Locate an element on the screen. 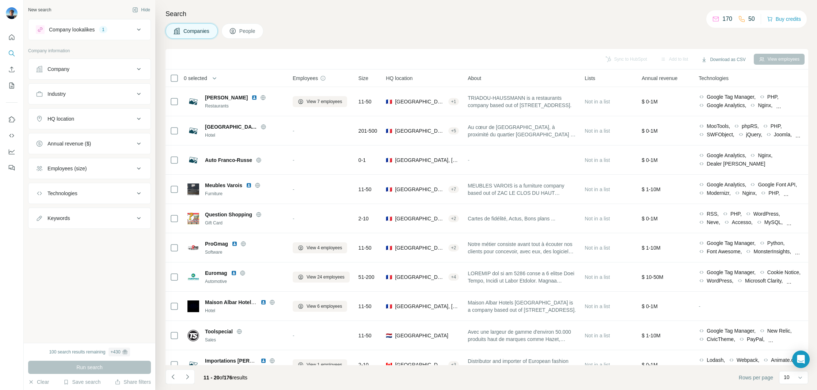 This screenshot has height=390, width=817. button: Navigate to next page is located at coordinates (187, 376).